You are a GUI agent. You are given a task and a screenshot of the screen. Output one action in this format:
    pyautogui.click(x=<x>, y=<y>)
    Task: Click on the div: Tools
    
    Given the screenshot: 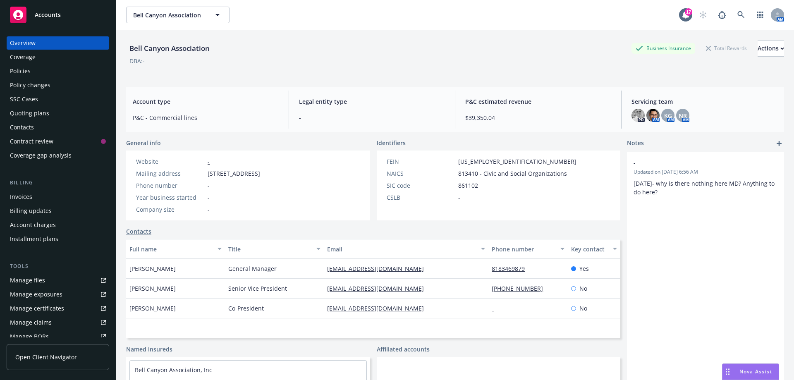 What is the action you would take?
    pyautogui.click(x=58, y=266)
    